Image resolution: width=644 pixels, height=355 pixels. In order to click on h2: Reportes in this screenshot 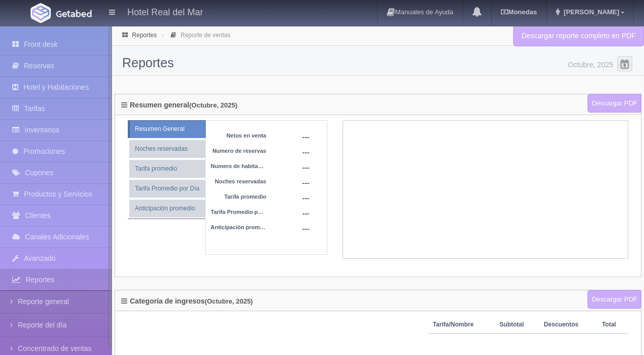, I will do `click(378, 63)`.